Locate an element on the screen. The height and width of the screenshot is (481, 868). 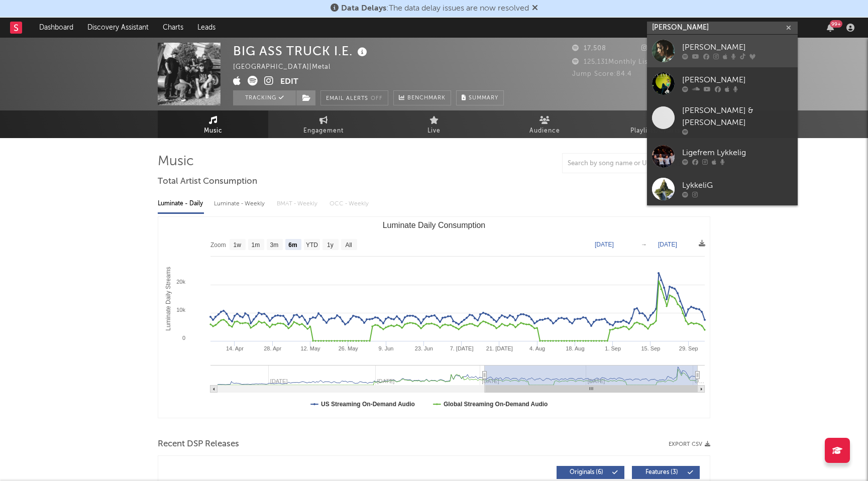
span: Total Artist Consumption is located at coordinates (207, 182).